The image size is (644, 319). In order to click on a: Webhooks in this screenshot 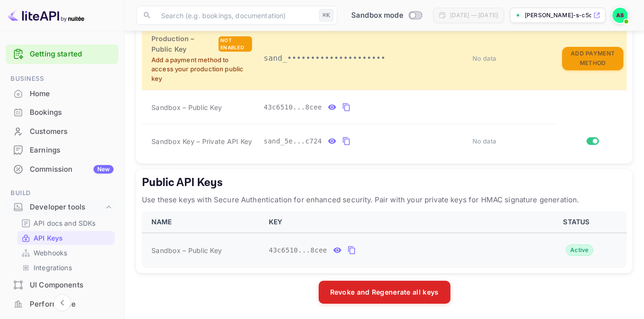, I will do `click(65, 253)`.